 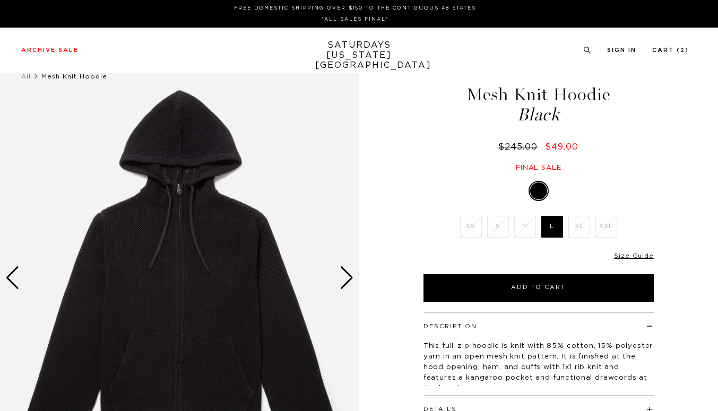 I want to click on div: Previous slide, so click(x=12, y=278).